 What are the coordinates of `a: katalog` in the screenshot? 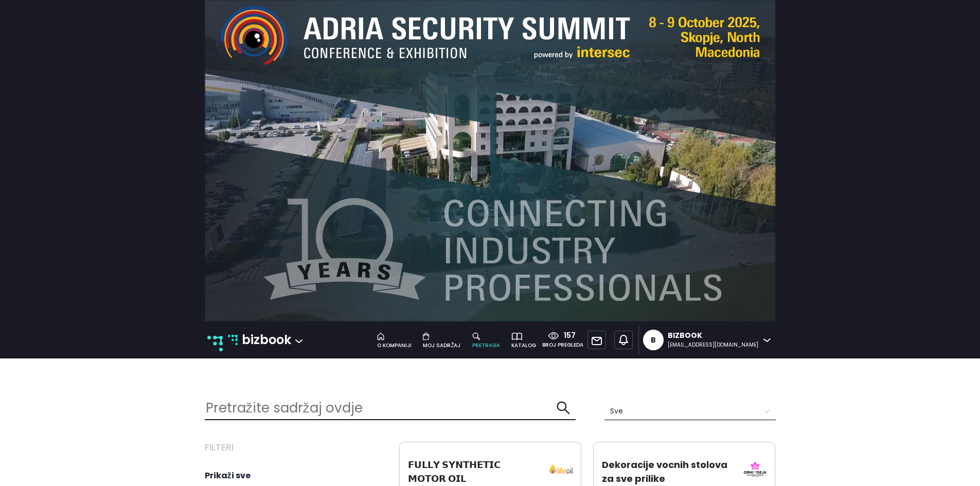 It's located at (524, 340).